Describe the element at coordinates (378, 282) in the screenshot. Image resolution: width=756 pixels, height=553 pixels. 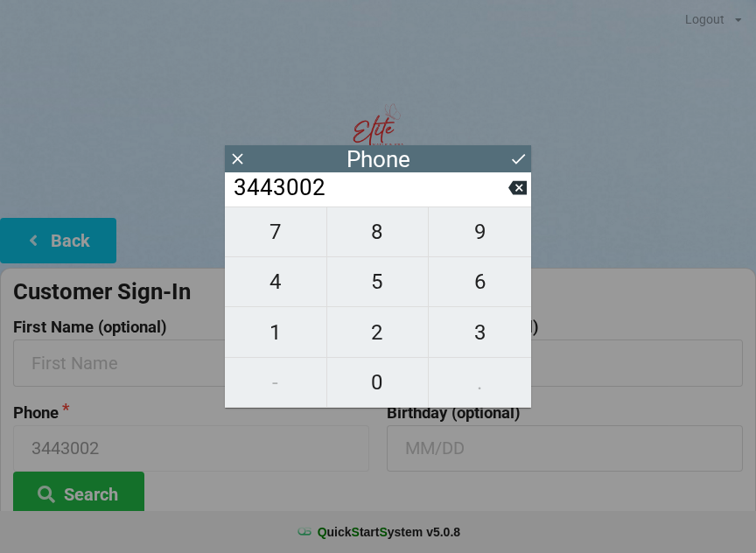
I see `span: 5` at that location.